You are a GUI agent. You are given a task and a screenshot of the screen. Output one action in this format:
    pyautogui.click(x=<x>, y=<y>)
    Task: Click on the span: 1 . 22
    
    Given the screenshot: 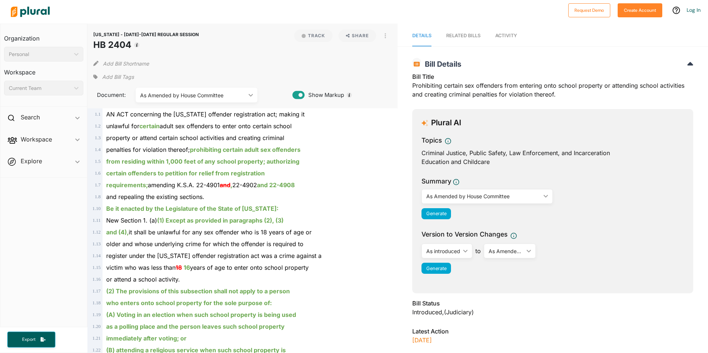 What is the action you would take?
    pyautogui.click(x=97, y=350)
    